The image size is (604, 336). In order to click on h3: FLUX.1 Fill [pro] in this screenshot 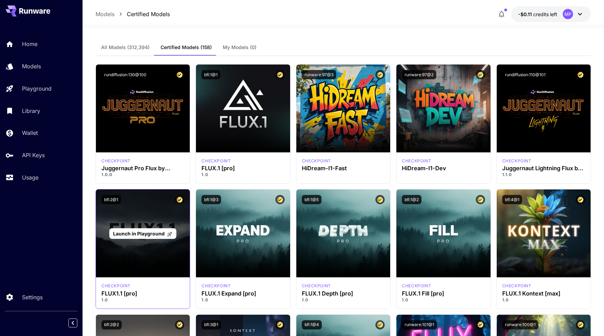, I will do `click(443, 294)`.